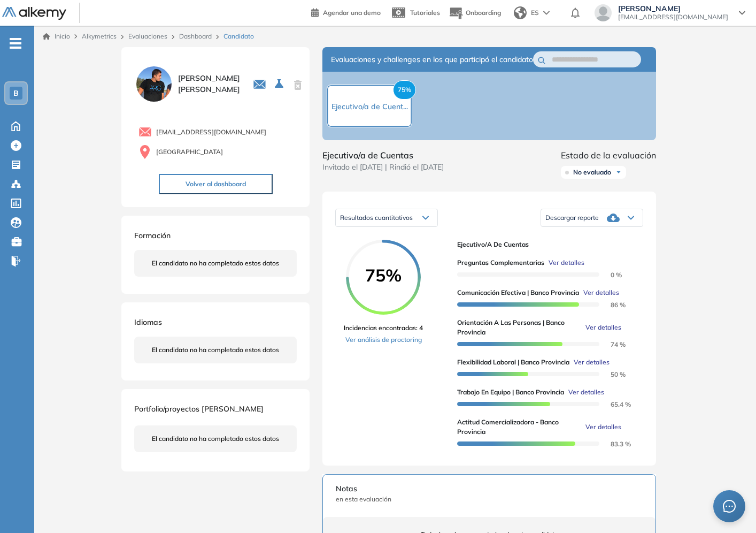 The height and width of the screenshot is (533, 756). Describe the element at coordinates (609, 155) in the screenshot. I see `span: Estado de la evaluación` at that location.